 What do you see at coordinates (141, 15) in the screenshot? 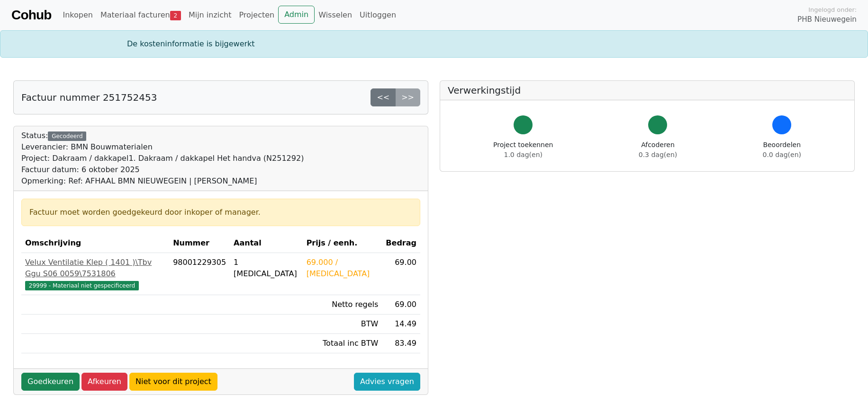
I see `a: Materiaal facturen2` at bounding box center [141, 15].